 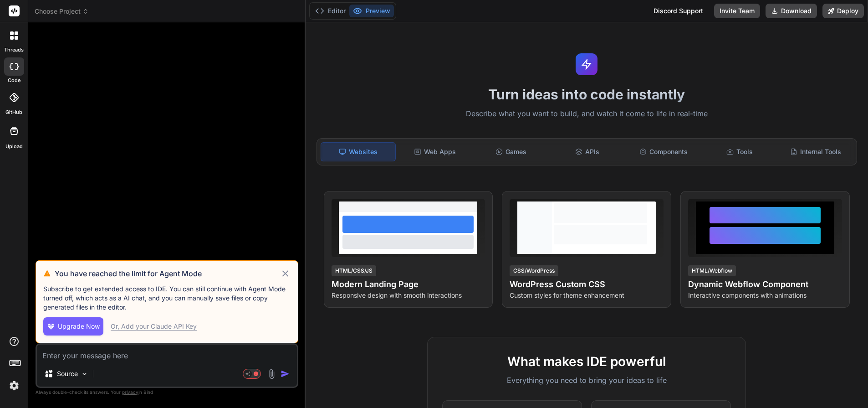 What do you see at coordinates (409, 295) in the screenshot?
I see `p: Responsive design with smooth interactions` at bounding box center [409, 295].